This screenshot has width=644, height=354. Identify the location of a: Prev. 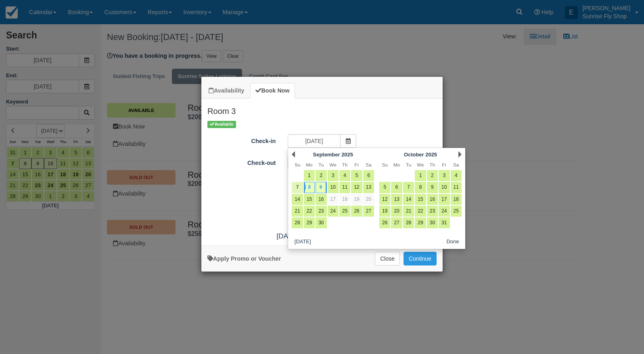
(294, 154).